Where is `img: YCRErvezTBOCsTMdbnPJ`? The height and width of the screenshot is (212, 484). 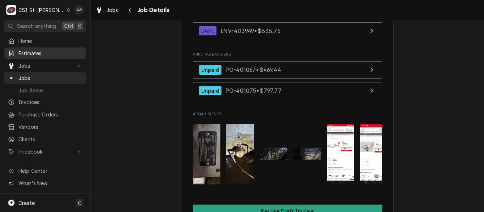
img: YCRErvezTBOCsTMdbnPJ is located at coordinates (207, 154).